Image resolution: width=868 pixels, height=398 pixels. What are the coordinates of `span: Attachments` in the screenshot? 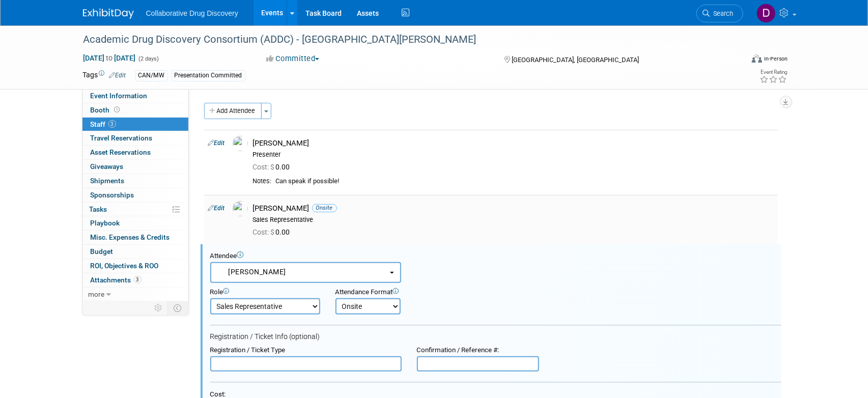 It's located at (116, 280).